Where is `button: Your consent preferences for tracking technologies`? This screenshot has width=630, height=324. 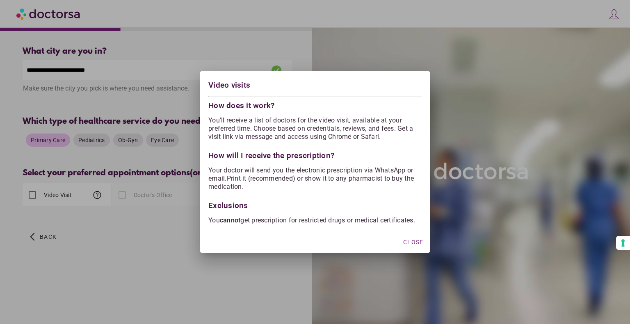 button: Your consent preferences for tracking technologies is located at coordinates (623, 243).